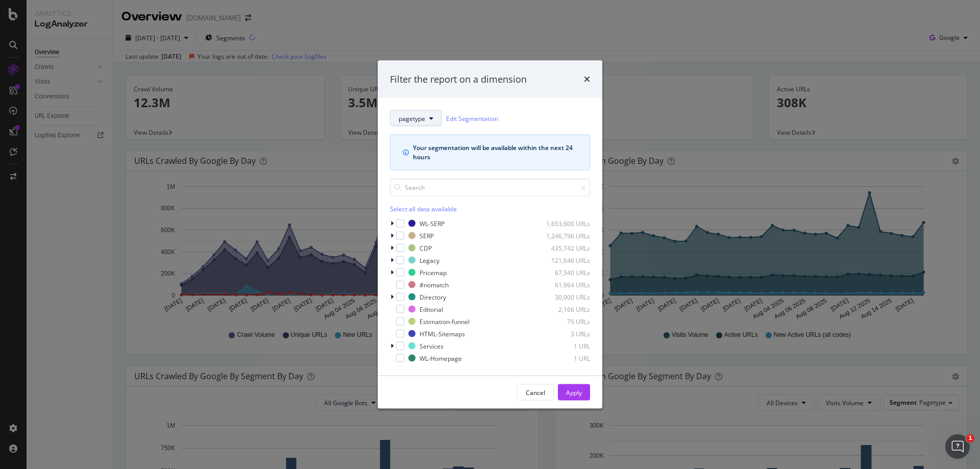  What do you see at coordinates (587, 79) in the screenshot?
I see `div: times` at bounding box center [587, 79].